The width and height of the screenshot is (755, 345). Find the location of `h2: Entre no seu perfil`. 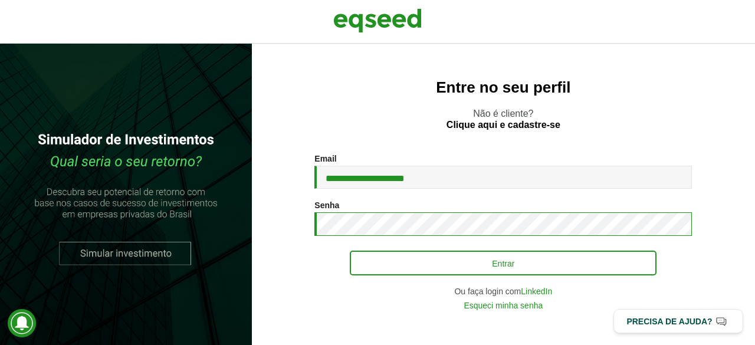

h2: Entre no seu perfil is located at coordinates (503, 87).